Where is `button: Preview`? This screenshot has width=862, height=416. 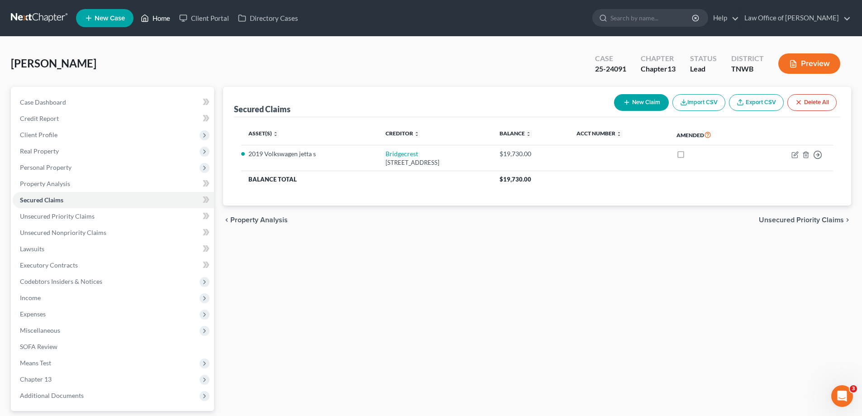 button: Preview is located at coordinates (809, 63).